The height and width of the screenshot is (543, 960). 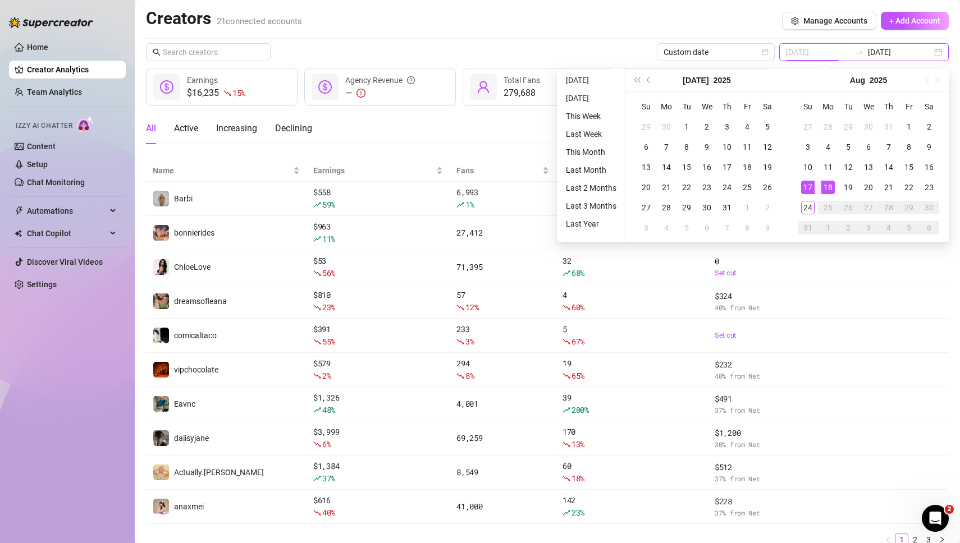 I want to click on td: 2025-07-25, so click(x=747, y=188).